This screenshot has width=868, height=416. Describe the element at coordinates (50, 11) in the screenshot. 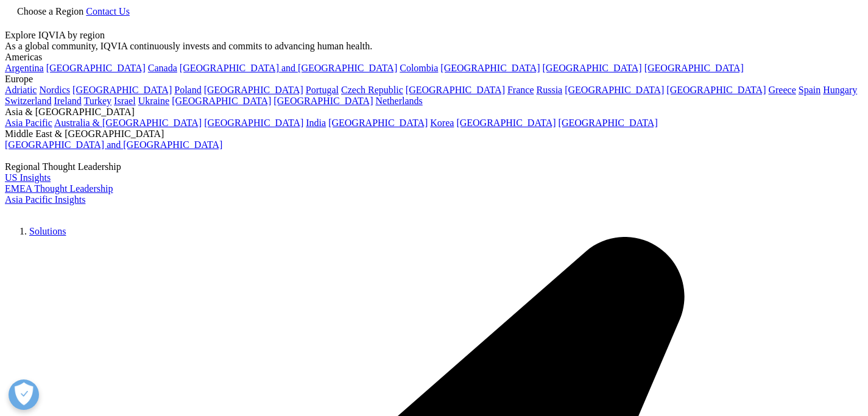

I see `span: Choose a Region` at that location.